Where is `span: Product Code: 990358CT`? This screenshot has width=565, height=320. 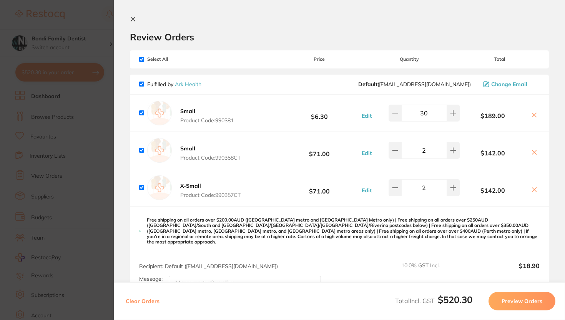
span: Product Code: 990358CT is located at coordinates (210, 158).